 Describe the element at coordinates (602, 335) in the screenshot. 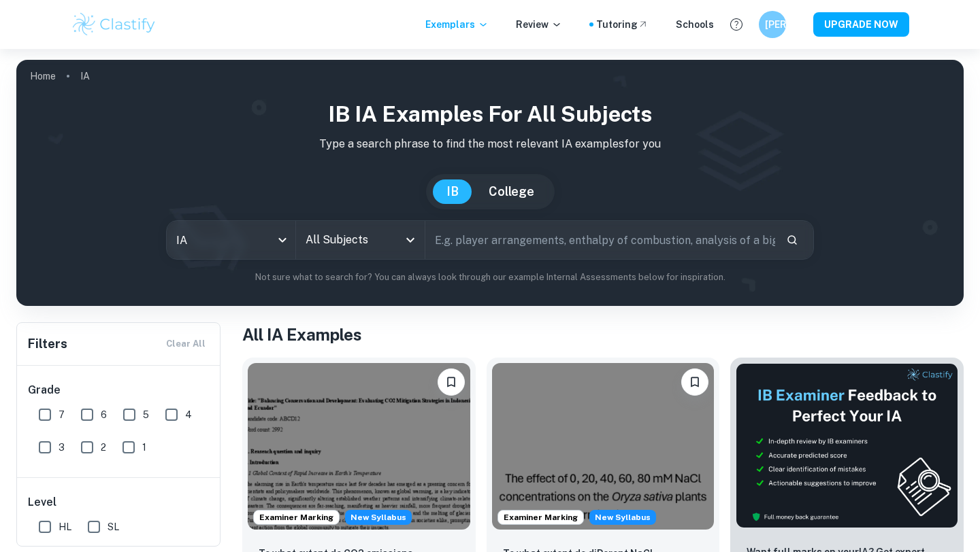

I see `h1: All IA Examples` at that location.